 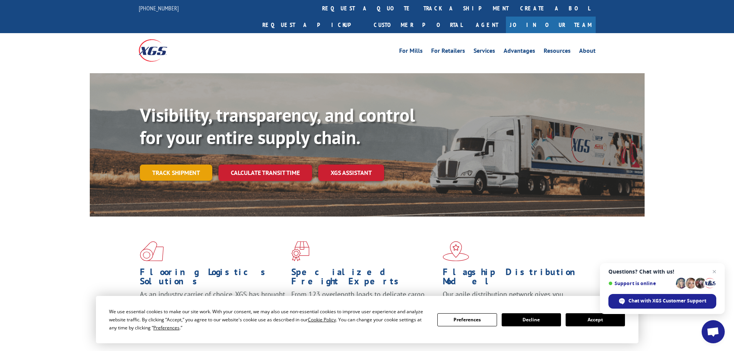 What do you see at coordinates (312, 25) in the screenshot?
I see `a: Request a pickup` at bounding box center [312, 25].